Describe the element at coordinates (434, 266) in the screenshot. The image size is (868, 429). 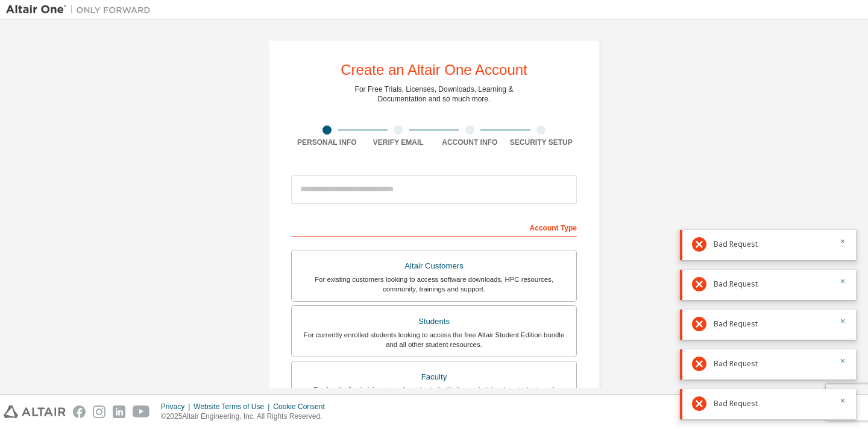
I see `div: Altair Customers` at that location.